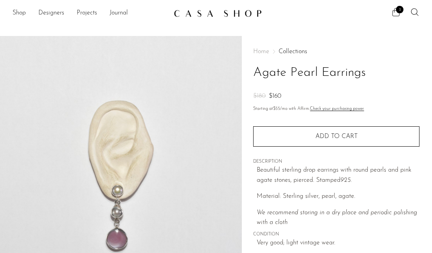 The width and height of the screenshot is (432, 253). I want to click on a: Collections, so click(292, 52).